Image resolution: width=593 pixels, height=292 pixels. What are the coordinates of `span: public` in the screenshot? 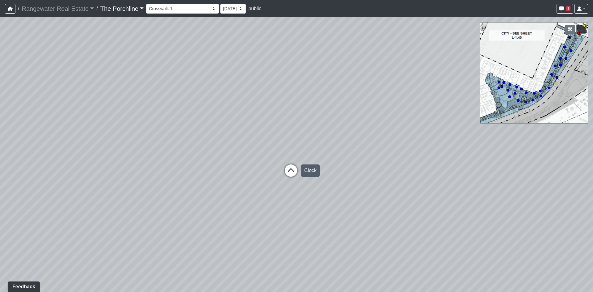 It's located at (255, 8).